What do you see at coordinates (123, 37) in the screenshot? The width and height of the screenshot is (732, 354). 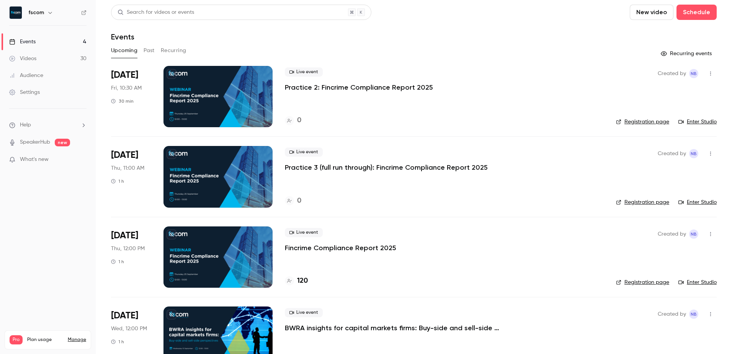 I see `h1: Events` at bounding box center [123, 37].